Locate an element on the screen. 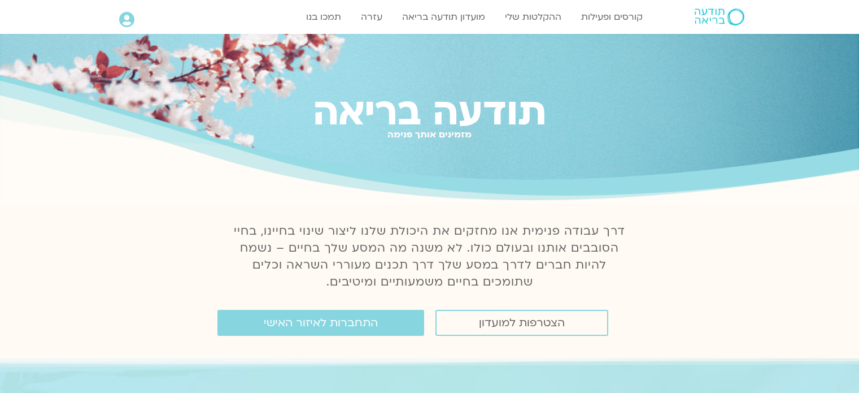 The height and width of the screenshot is (393, 859). span: התחברות לאיזור האישי is located at coordinates (321, 323).